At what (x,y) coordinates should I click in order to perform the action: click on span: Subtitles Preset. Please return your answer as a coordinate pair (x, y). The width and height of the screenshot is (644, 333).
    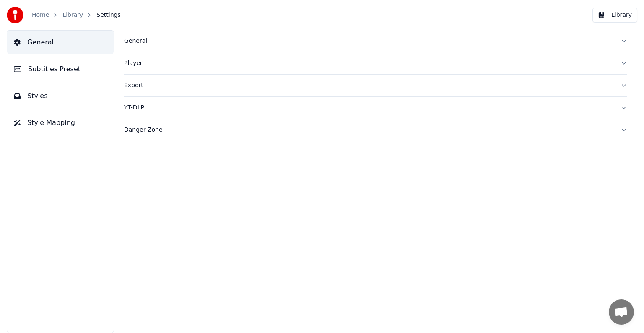
    Looking at the image, I should click on (54, 69).